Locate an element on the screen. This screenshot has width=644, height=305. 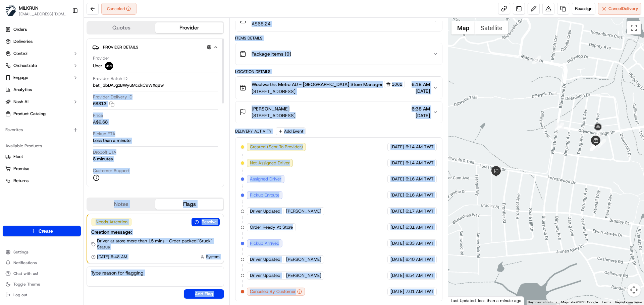
span: Pickup Enroute is located at coordinates (265, 196).